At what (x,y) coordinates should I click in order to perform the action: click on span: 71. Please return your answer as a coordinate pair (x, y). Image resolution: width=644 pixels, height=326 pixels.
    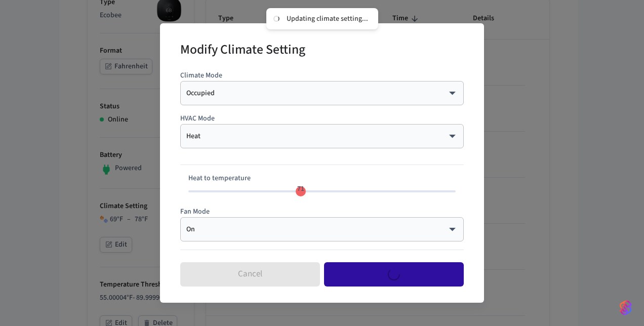
    Looking at the image, I should click on (301, 189).